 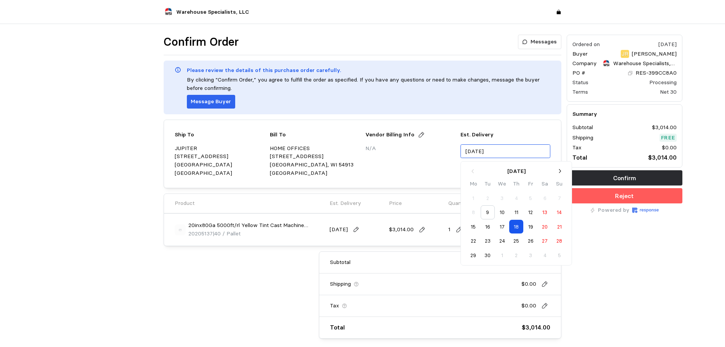 What do you see at coordinates (256, 225) in the screenshot?
I see `p: 20inx80Ga 5000ft/rl Yellow Tint Cast Machine 40/pallet` at bounding box center [256, 225].